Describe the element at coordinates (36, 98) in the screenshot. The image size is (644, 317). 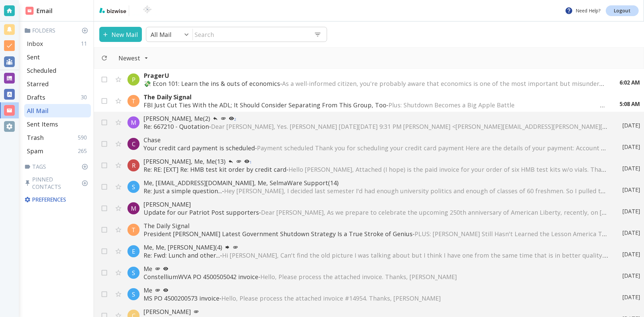
I see `p: Drafts` at that location.